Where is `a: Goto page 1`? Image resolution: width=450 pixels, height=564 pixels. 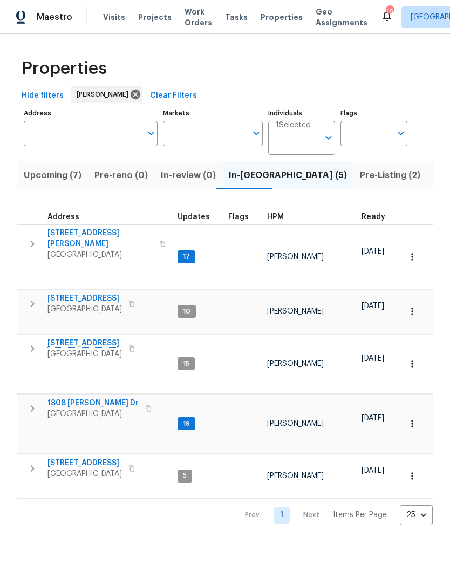 a: Goto page 1 is located at coordinates (282, 515).